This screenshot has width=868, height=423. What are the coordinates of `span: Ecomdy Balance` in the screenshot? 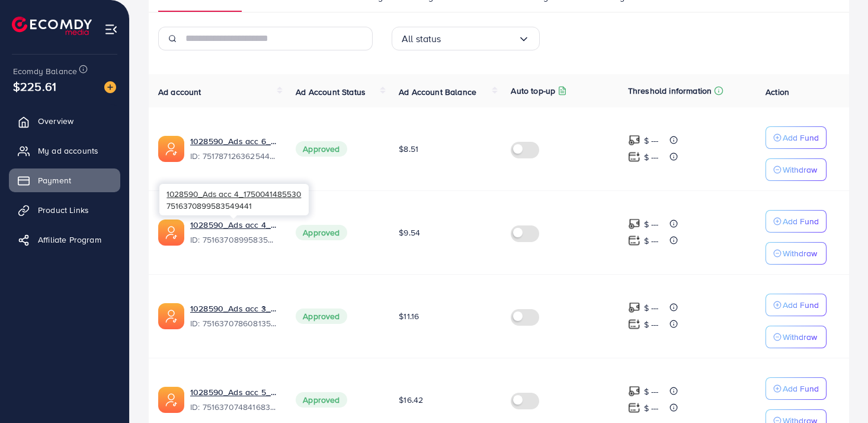 It's located at (45, 71).